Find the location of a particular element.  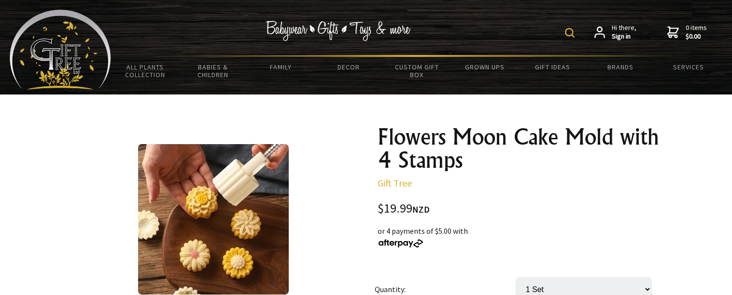

a: Gift Tree is located at coordinates (394, 183).